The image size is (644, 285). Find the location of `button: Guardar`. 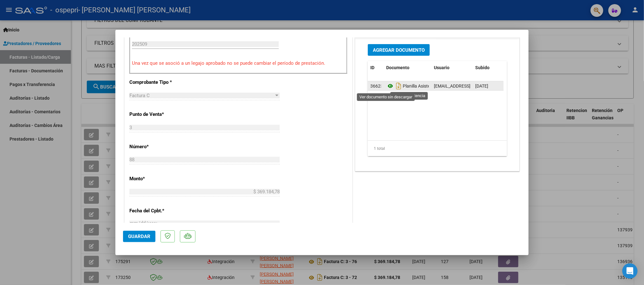

button: Guardar is located at coordinates (140, 237).